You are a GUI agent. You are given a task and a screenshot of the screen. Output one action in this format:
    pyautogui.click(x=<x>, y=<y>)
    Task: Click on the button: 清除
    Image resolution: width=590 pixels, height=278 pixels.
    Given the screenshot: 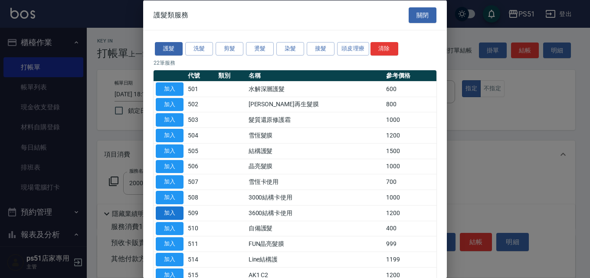 What is the action you would take?
    pyautogui.click(x=385, y=49)
    